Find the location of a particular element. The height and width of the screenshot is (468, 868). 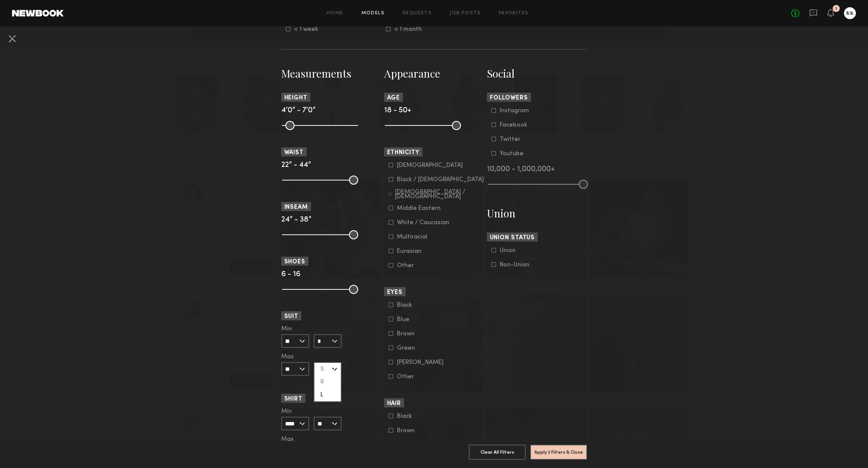

span: Waist is located at coordinates (294, 153).